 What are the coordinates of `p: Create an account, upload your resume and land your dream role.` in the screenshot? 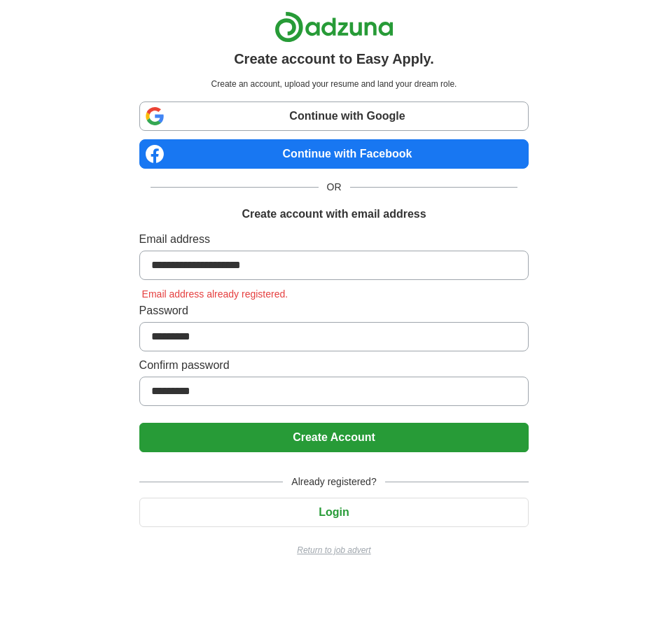 It's located at (334, 84).